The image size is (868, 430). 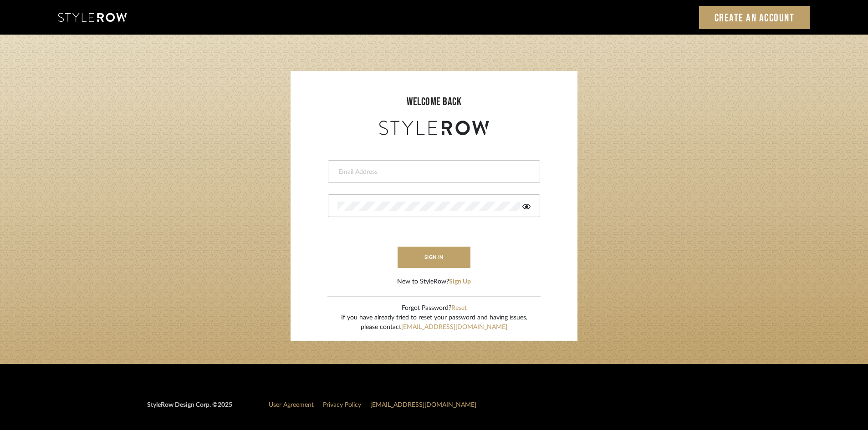 What do you see at coordinates (434, 257) in the screenshot?
I see `button: sign in` at bounding box center [434, 257].